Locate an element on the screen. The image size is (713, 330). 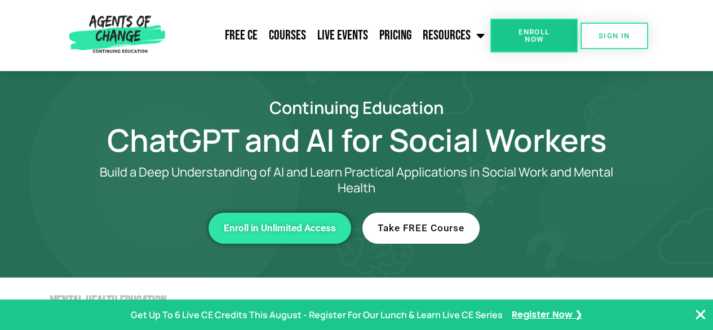
a: Free CE is located at coordinates (241, 36).